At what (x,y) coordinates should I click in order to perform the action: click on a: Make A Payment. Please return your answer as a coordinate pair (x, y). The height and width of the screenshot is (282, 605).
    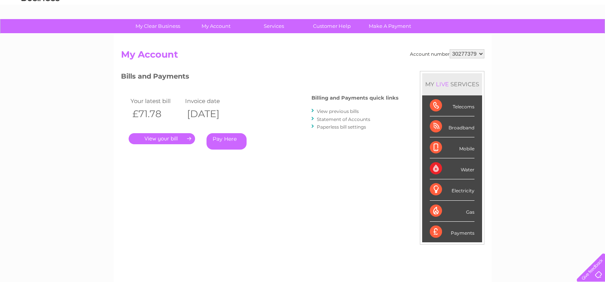
    Looking at the image, I should click on (390, 26).